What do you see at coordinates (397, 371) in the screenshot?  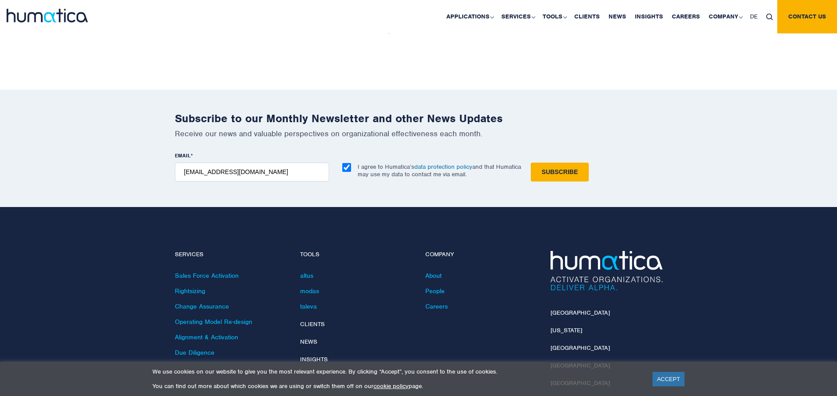 I see `p: We use cookies on our website to give you the most relevant experience. By clicking “Accept”, you...` at bounding box center [397, 371].